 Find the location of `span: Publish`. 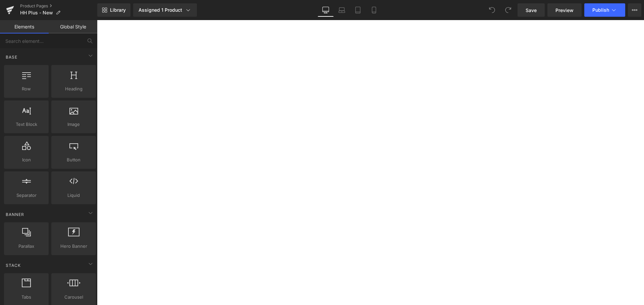

span: Publish is located at coordinates (600, 10).